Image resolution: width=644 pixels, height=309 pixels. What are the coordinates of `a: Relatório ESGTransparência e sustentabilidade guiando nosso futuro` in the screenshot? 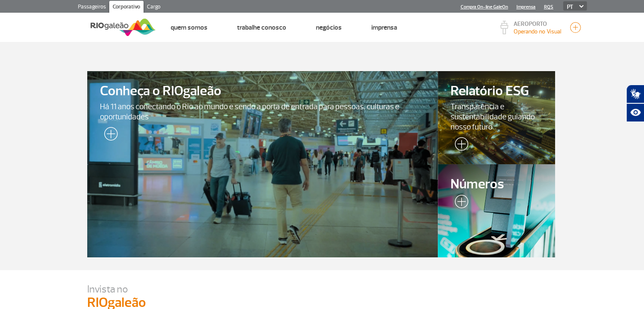 It's located at (496, 118).